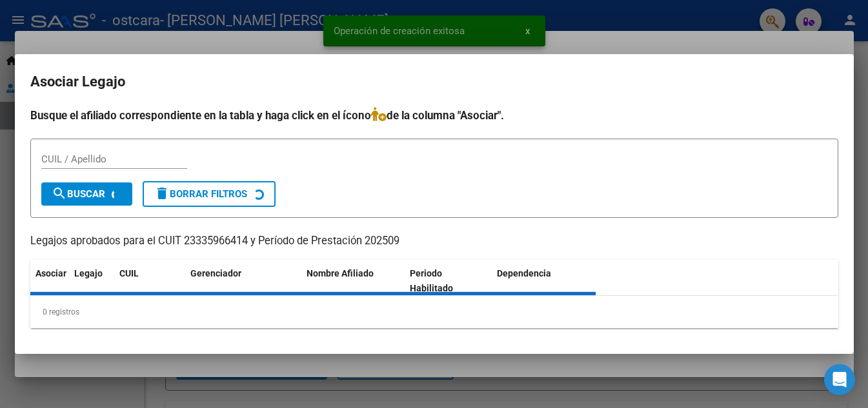 This screenshot has width=868, height=408. I want to click on span: Periodo Habilitado, so click(431, 280).